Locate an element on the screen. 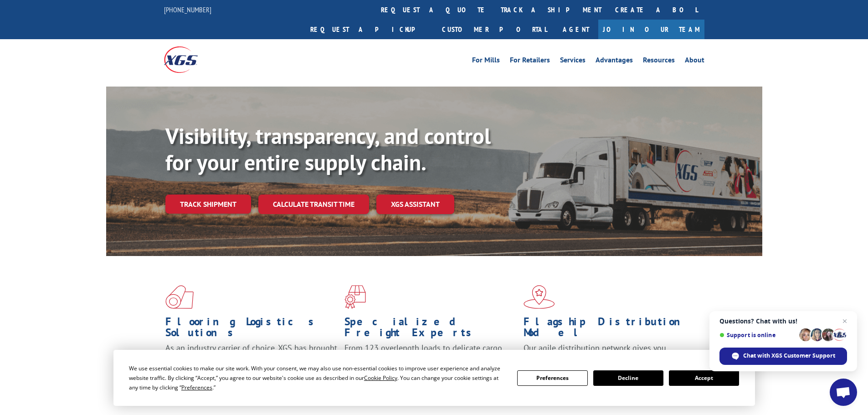  a: Agent is located at coordinates (576, 29).